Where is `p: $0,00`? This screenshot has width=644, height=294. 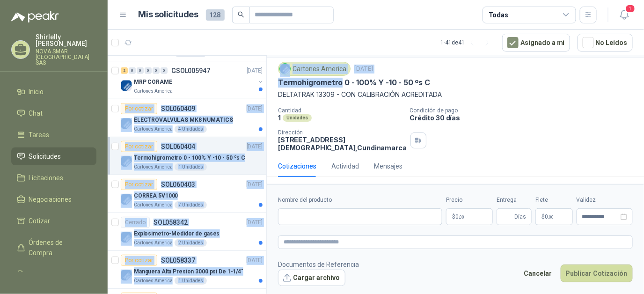 p: $0,00 is located at coordinates (470, 217).